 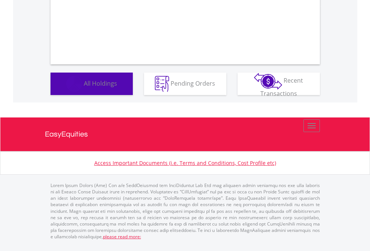 I want to click on span: All Holdings, so click(x=100, y=83).